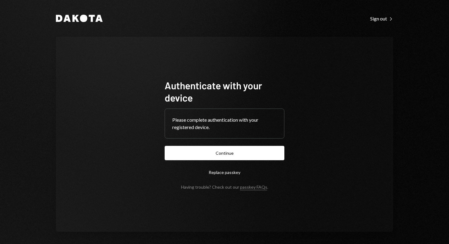 The width and height of the screenshot is (449, 244). Describe the element at coordinates (381, 19) in the screenshot. I see `div: Sign out` at that location.